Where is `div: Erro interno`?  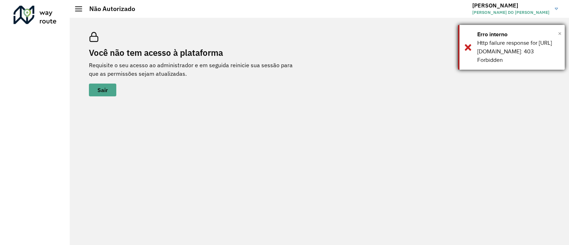 div: Erro interno is located at coordinates (518, 34).